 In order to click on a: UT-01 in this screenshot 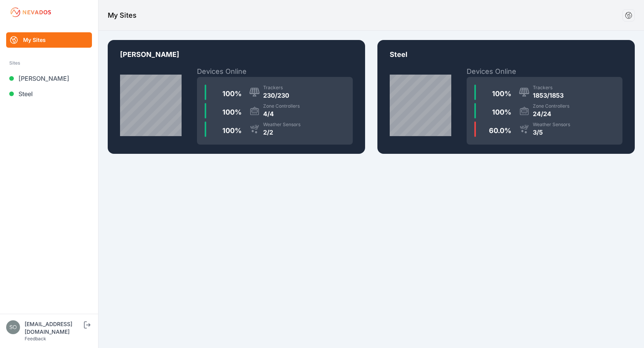, I will do `click(236, 97)`.